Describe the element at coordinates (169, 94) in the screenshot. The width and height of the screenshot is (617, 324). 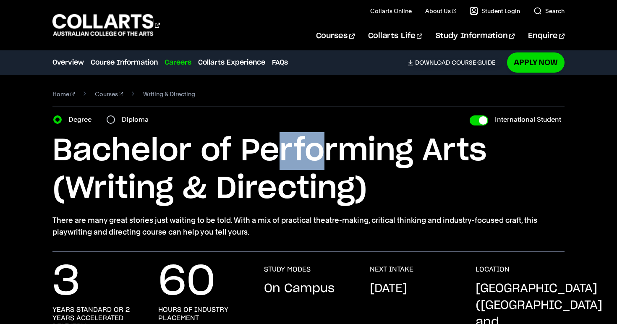
I see `span: Writing & Directing` at that location.